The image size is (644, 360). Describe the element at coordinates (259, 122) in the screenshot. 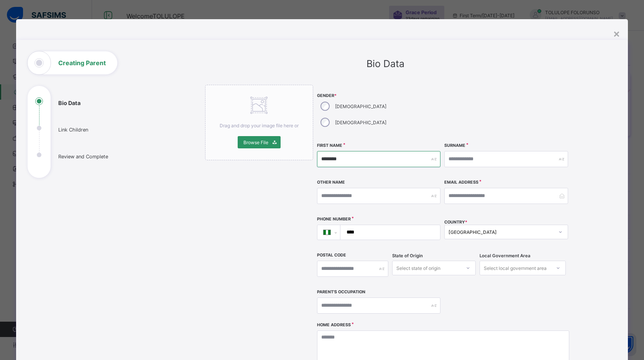

I see `div: Drag and drop your image file here orBrowse File` at that location.